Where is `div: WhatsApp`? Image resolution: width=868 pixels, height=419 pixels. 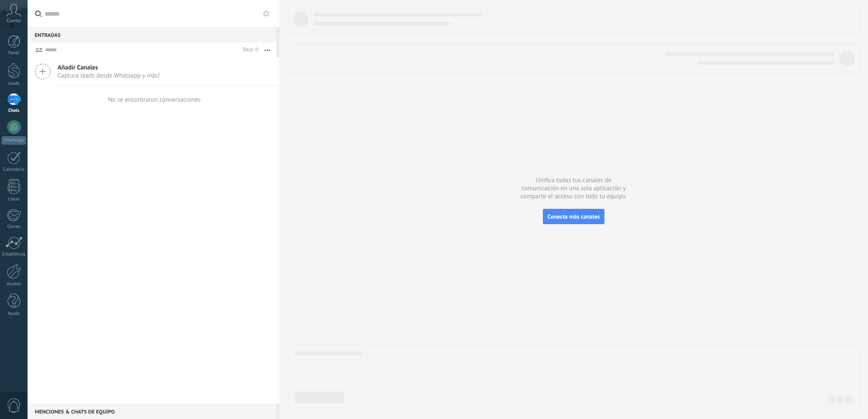
div: WhatsApp is located at coordinates (14, 141).